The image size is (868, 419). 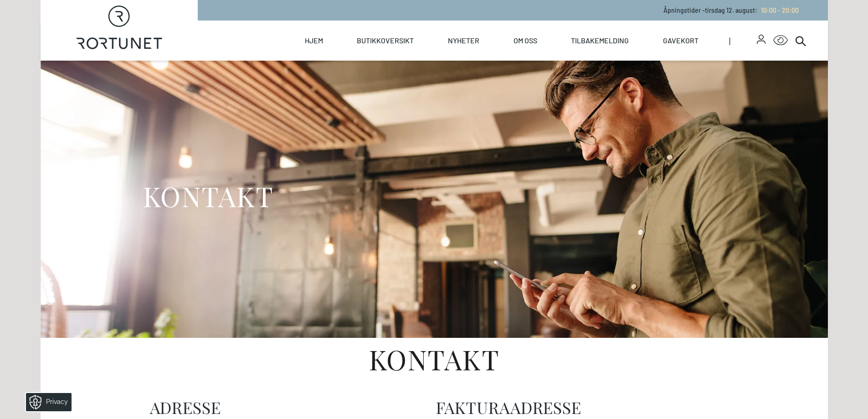 I want to click on a: Butikkoversikt, so click(x=385, y=41).